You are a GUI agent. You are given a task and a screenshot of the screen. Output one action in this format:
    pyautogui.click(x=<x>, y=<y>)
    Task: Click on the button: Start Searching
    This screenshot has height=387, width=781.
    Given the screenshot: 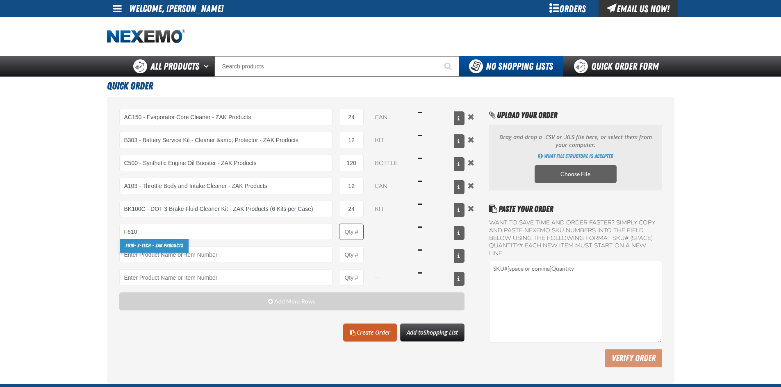 What is the action you would take?
    pyautogui.click(x=449, y=66)
    